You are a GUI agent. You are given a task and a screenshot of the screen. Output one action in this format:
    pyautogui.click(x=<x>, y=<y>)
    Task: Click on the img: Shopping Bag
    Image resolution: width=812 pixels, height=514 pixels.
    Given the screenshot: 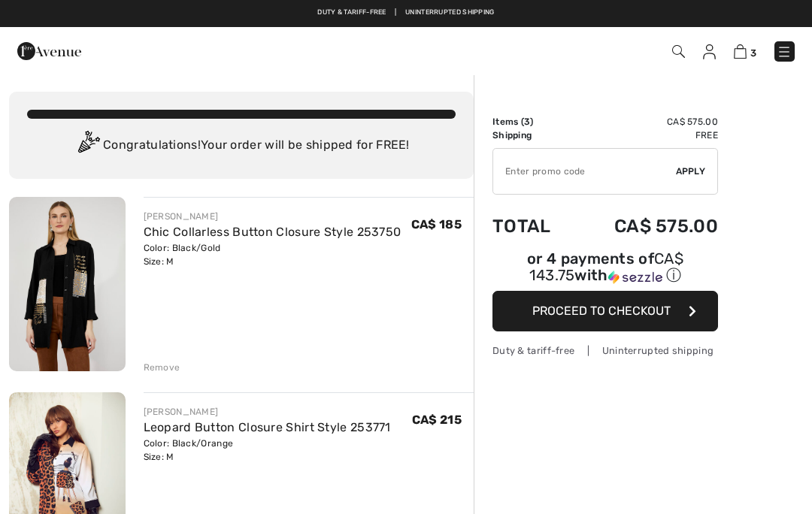 What is the action you would take?
    pyautogui.click(x=740, y=51)
    